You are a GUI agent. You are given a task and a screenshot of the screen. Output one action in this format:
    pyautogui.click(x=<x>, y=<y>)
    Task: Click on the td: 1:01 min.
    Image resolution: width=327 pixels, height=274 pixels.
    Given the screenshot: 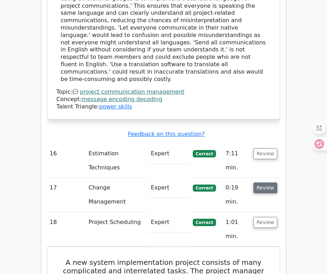 What is the action you would take?
    pyautogui.click(x=236, y=229)
    